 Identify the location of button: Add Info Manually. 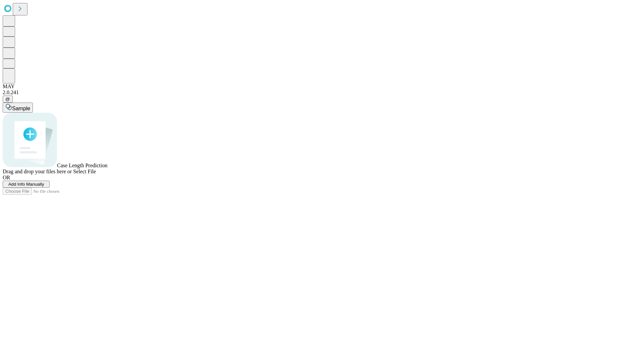
(26, 184).